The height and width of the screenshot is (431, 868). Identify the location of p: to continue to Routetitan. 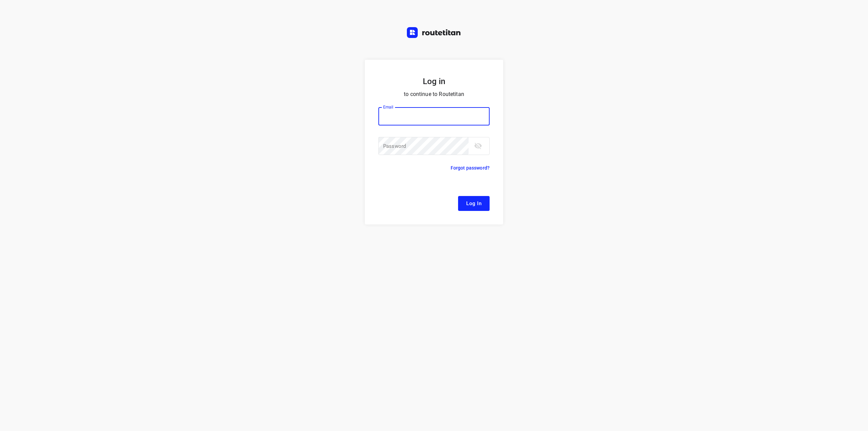
(434, 94).